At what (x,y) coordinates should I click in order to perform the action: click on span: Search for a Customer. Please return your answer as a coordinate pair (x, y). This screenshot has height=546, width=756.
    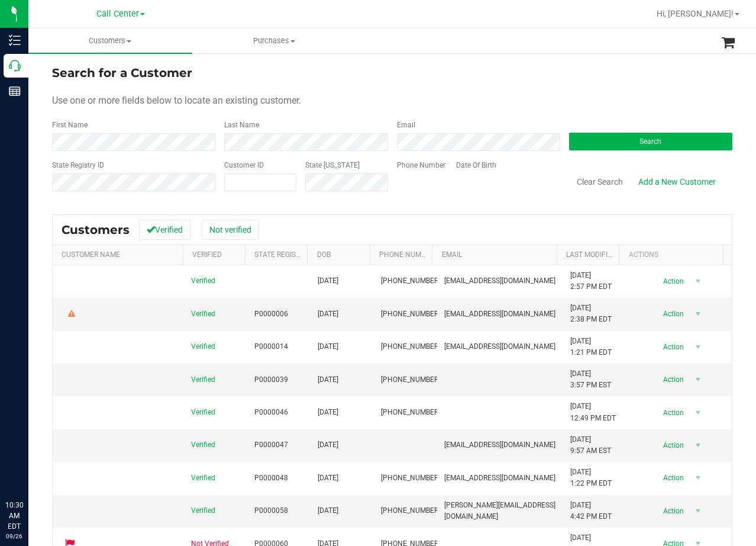
    Looking at the image, I should click on (122, 73).